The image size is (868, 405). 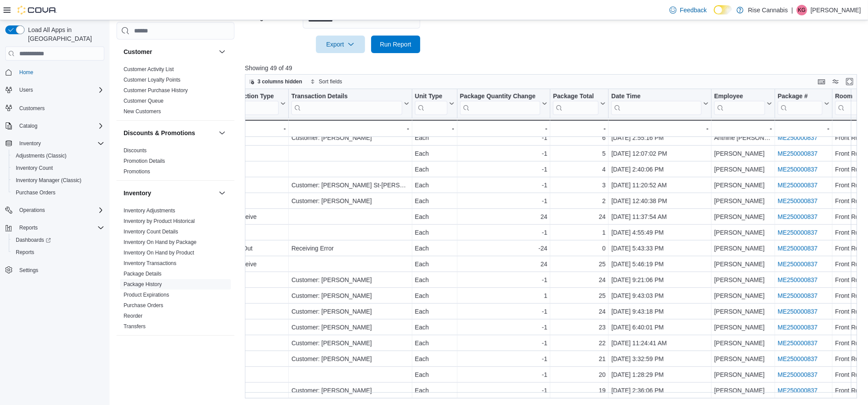 What do you see at coordinates (137, 193) in the screenshot?
I see `h3: Inventory` at bounding box center [137, 193].